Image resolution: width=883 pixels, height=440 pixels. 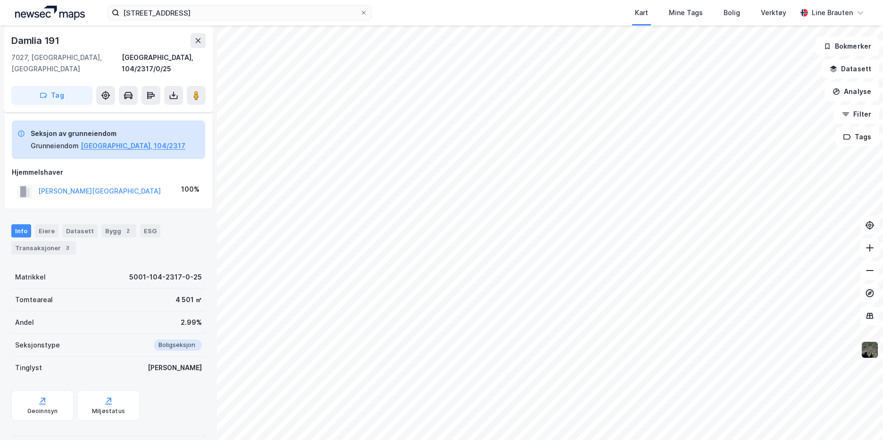 What do you see at coordinates (55, 146) in the screenshot?
I see `div: Grunneiendom` at bounding box center [55, 146].